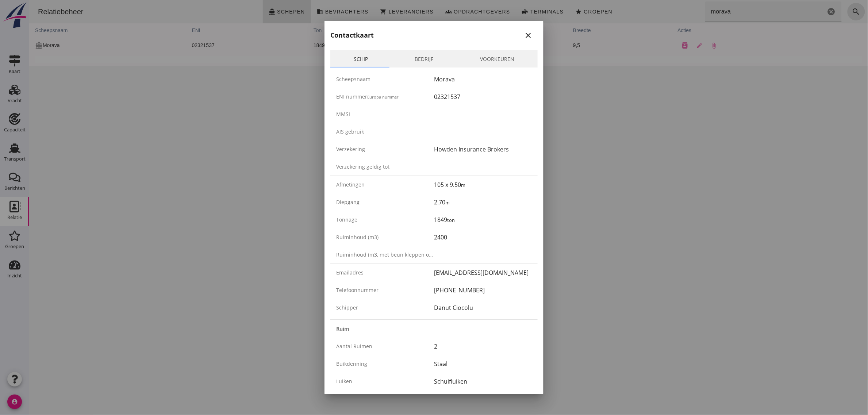  What do you see at coordinates (419, 11) in the screenshot?
I see `i: groups` at bounding box center [419, 11].